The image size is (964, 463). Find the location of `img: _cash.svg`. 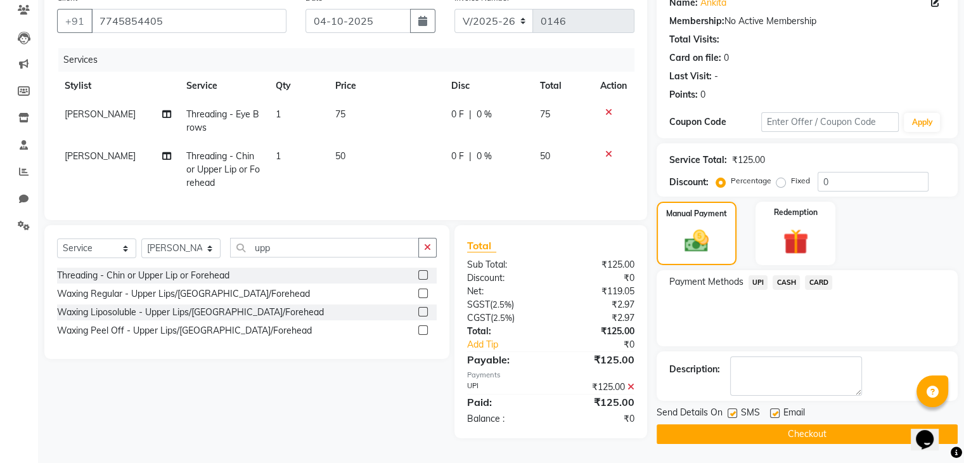

img: _cash.svg is located at coordinates (697, 241).